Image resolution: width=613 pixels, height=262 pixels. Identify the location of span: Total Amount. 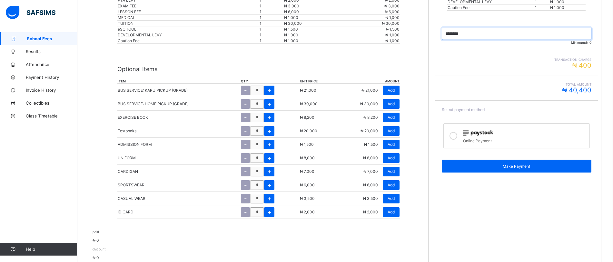
(517, 84).